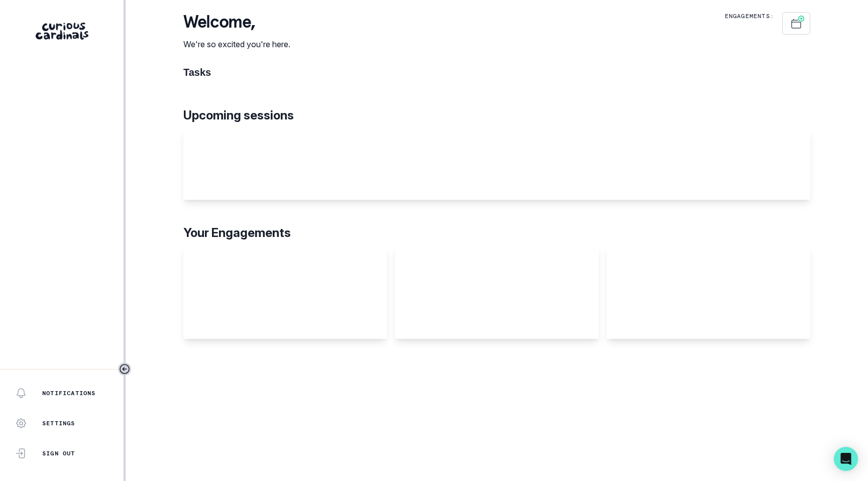 This screenshot has height=481, width=868. I want to click on img: Curious Cardinals Logo, so click(62, 31).